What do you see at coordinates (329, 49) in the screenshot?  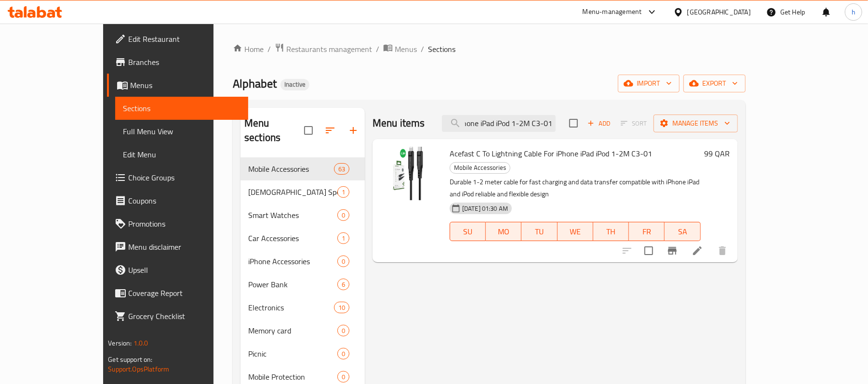 I see `span: Restaurants management` at bounding box center [329, 49].